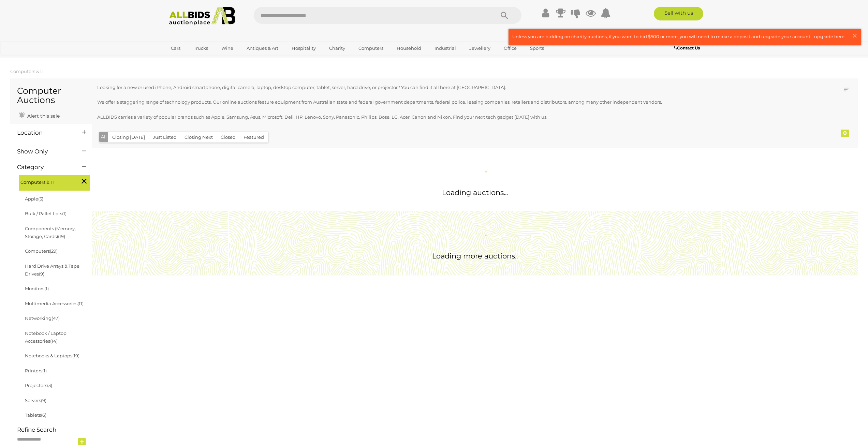  I want to click on a: Apple(3), so click(34, 198).